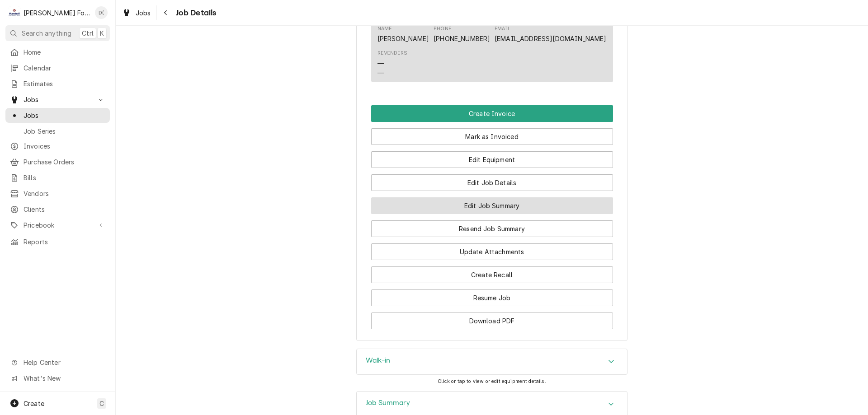 This screenshot has height=415, width=868. What do you see at coordinates (58, 162) in the screenshot?
I see `a: Purchase Orders` at bounding box center [58, 162].